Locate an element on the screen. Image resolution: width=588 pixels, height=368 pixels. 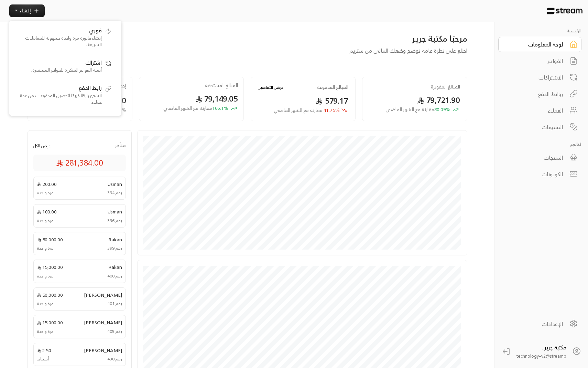
span: رقم 430 is located at coordinates (114, 359).